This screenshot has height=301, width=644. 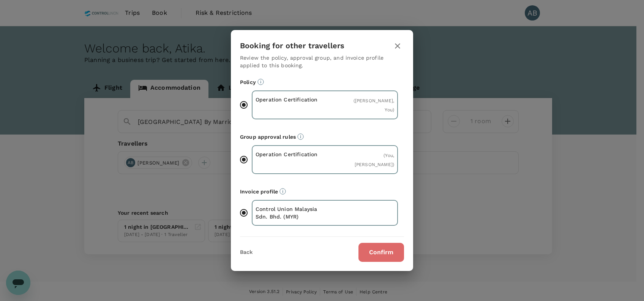 I want to click on button: Confirm, so click(x=381, y=252).